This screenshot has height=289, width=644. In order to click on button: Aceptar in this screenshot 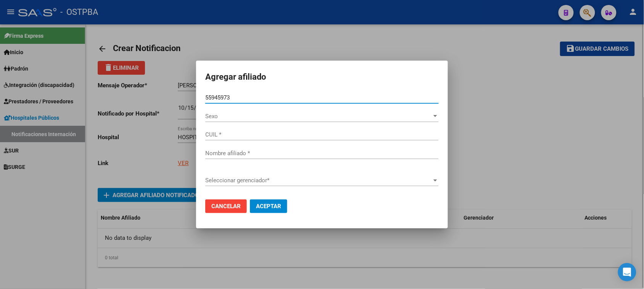, I will do `click(269, 206)`.